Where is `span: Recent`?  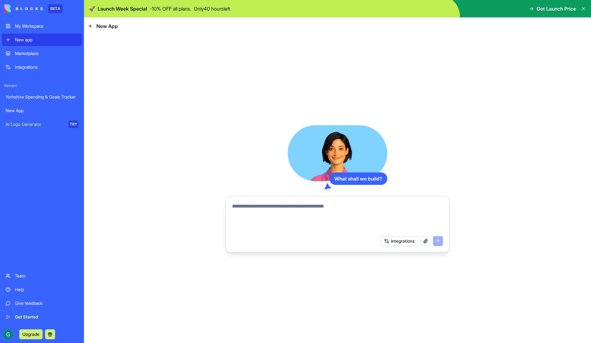
span: Recent is located at coordinates (42, 86).